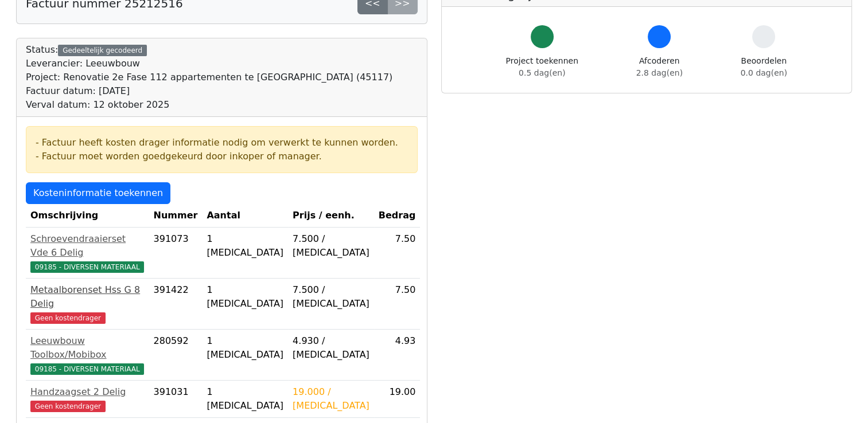 The width and height of the screenshot is (868, 423). I want to click on td: 19.00, so click(397, 399).